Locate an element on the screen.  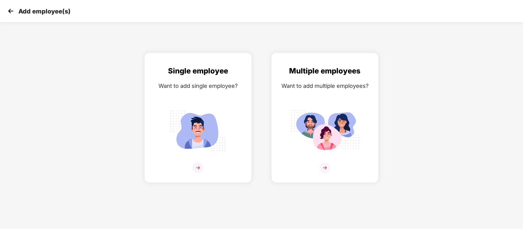
div: Want to add multiple employees? is located at coordinates (325, 86).